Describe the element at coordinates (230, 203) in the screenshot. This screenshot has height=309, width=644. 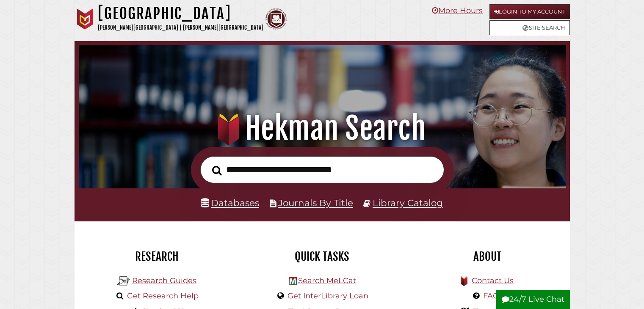
I see `a: Databases` at that location.